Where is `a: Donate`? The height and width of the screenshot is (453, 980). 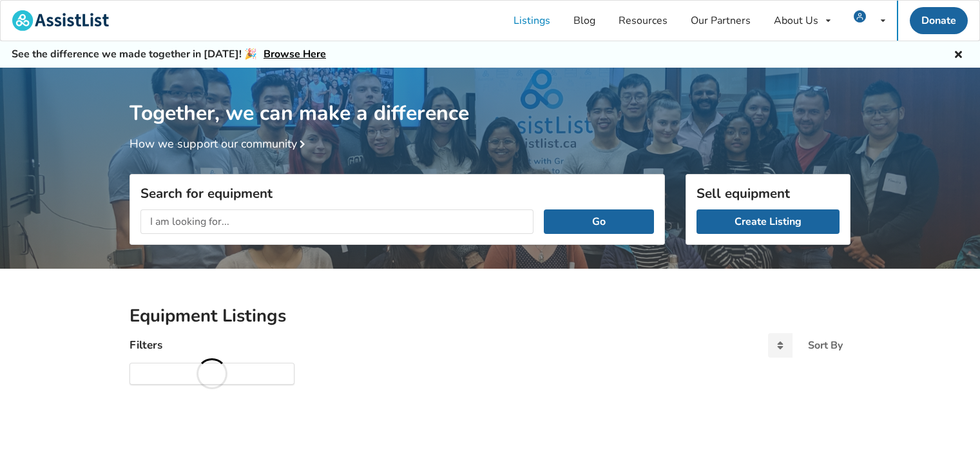 a: Donate is located at coordinates (939, 20).